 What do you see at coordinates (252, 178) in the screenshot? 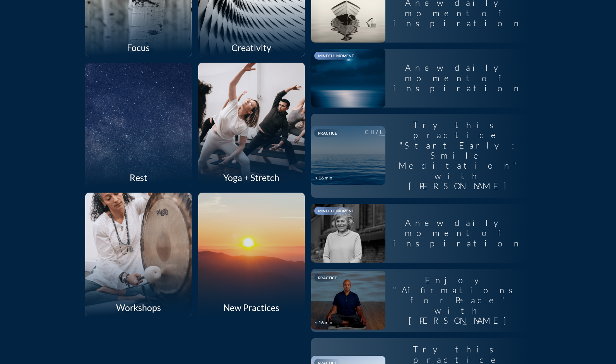
I see `div: Yoga + Stretch` at bounding box center [252, 178].